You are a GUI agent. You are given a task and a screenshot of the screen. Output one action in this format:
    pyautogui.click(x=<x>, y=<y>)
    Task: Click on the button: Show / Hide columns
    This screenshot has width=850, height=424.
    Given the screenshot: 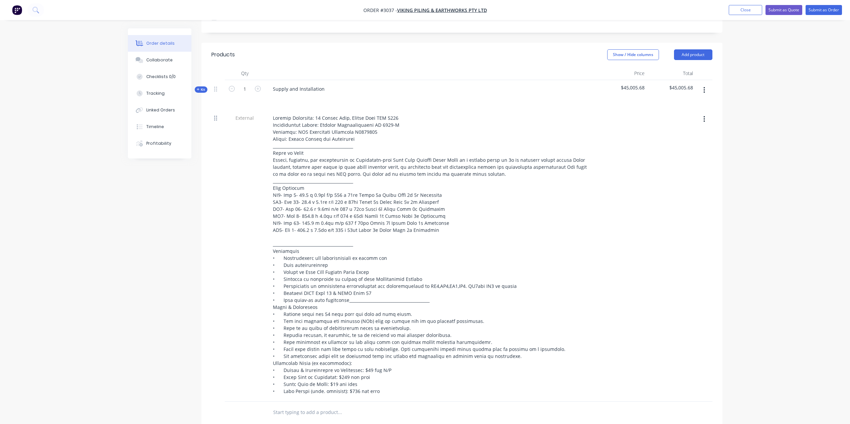 What is the action you would take?
    pyautogui.click(x=633, y=55)
    